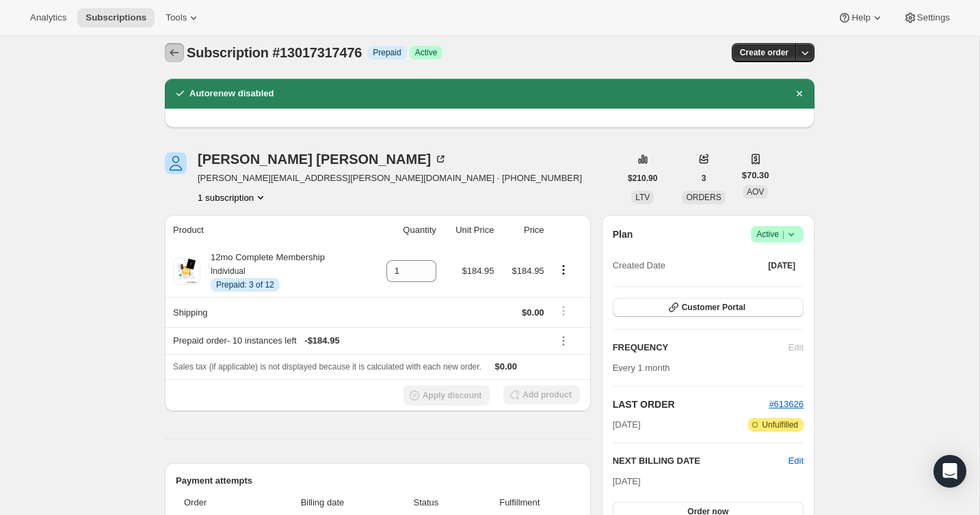 Image resolution: width=980 pixels, height=515 pixels. What do you see at coordinates (642, 179) in the screenshot?
I see `button: $210.90` at bounding box center [642, 179].